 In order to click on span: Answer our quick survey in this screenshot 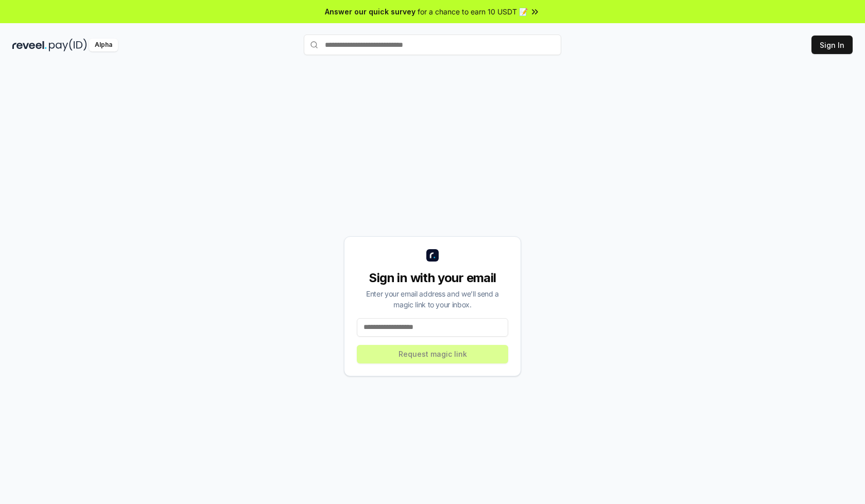, I will do `click(370, 11)`.